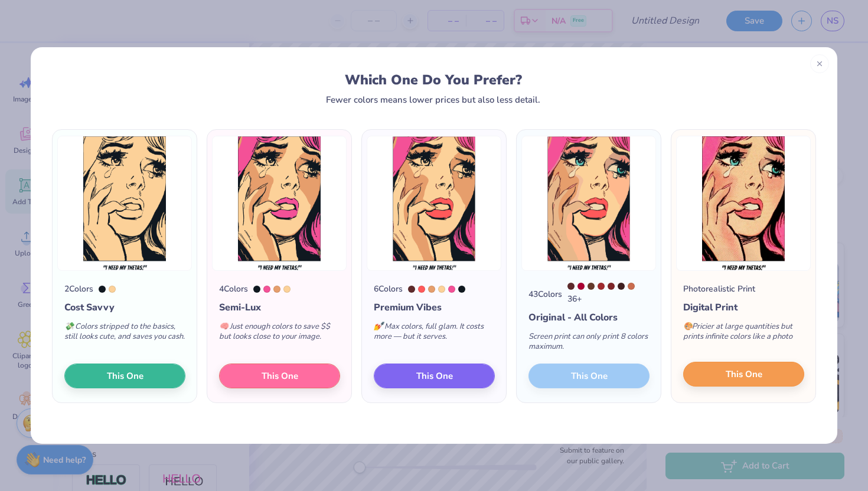 The height and width of the screenshot is (491, 868). What do you see at coordinates (279, 334) in the screenshot?
I see `div: Just enough colors to save $$ but looks close to your image.` at bounding box center [279, 334].